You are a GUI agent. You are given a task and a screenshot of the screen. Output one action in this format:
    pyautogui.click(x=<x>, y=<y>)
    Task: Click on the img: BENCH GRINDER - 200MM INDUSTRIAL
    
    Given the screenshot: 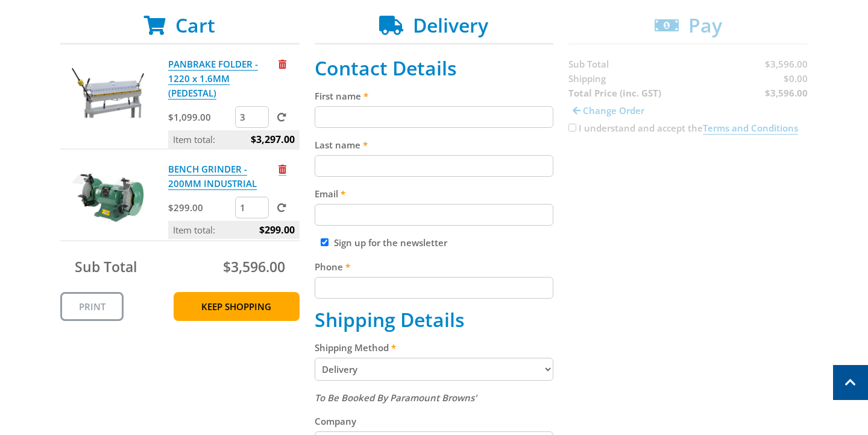 What is the action you would take?
    pyautogui.click(x=108, y=198)
    